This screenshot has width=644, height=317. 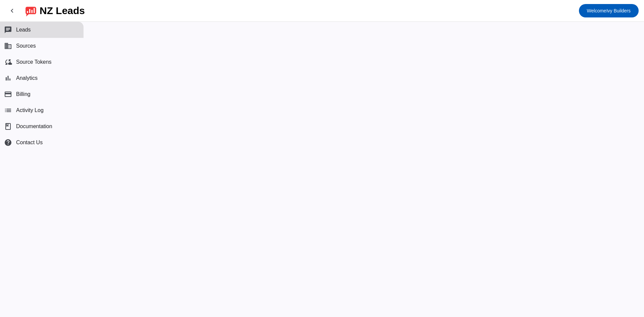 What do you see at coordinates (8, 142) in the screenshot?
I see `mat-icon: help` at bounding box center [8, 142].